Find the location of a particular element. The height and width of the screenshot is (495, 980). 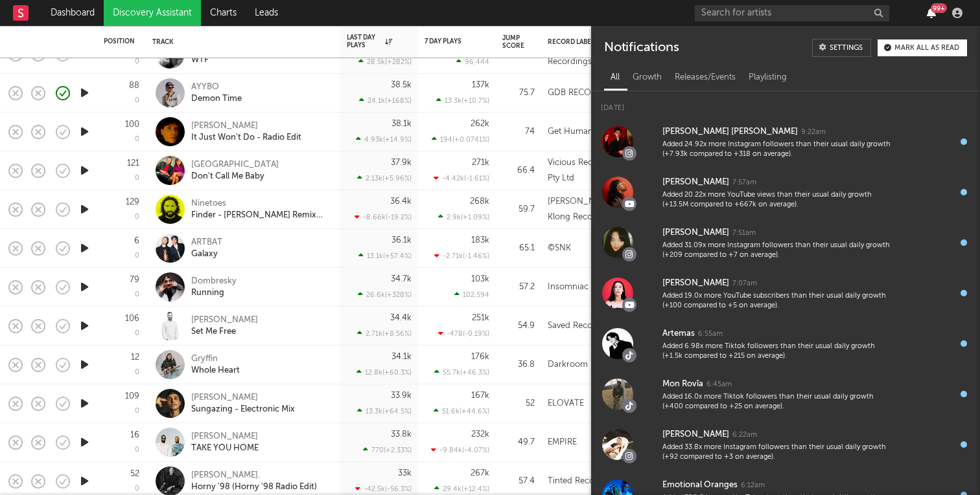

div: Insomniac Records is located at coordinates (585, 287).